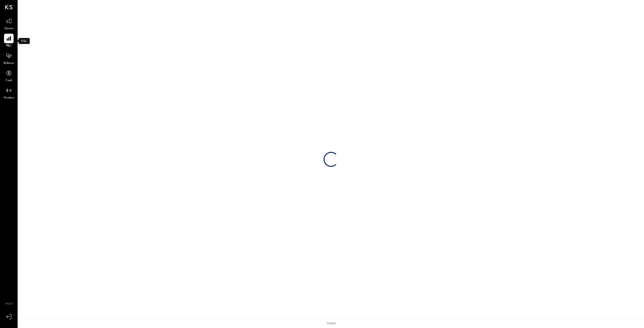 The image size is (644, 328). Describe the element at coordinates (9, 98) in the screenshot. I see `span: Vendors` at that location.